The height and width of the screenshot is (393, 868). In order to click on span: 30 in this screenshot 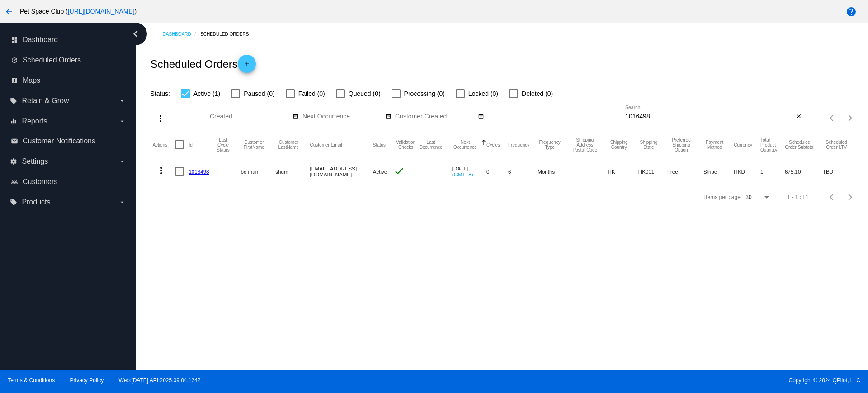, I will do `click(749, 197)`.